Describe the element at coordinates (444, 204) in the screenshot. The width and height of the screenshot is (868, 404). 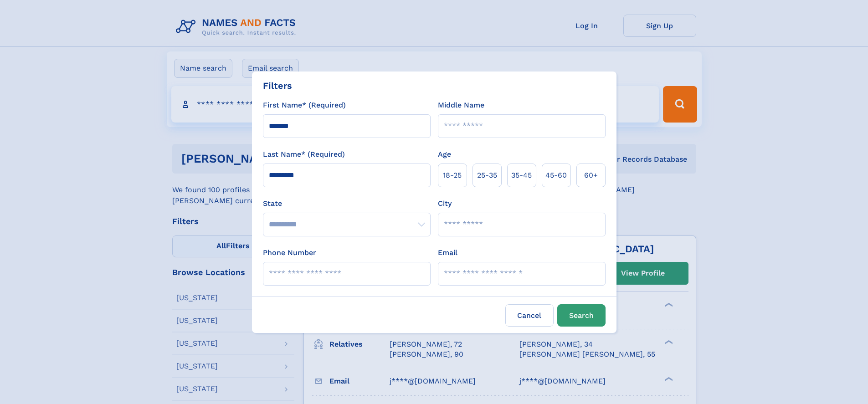
I see `label: City` at that location.